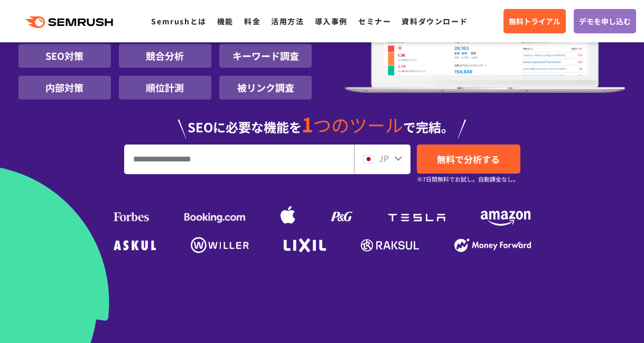 The height and width of the screenshot is (343, 644). I want to click on a: Semrushとは, so click(178, 21).